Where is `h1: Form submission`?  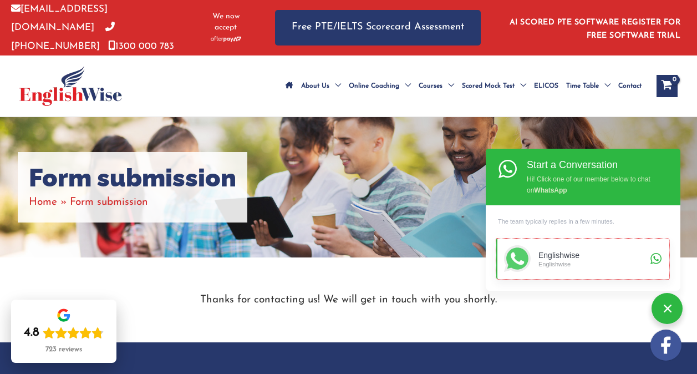
h1: Form submission is located at coordinates (133, 178).